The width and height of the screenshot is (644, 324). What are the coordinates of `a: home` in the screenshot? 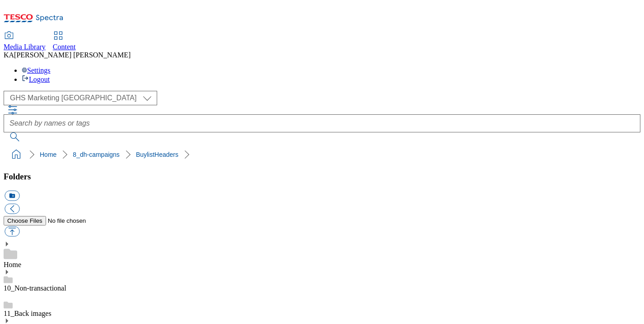 It's located at (16, 154).